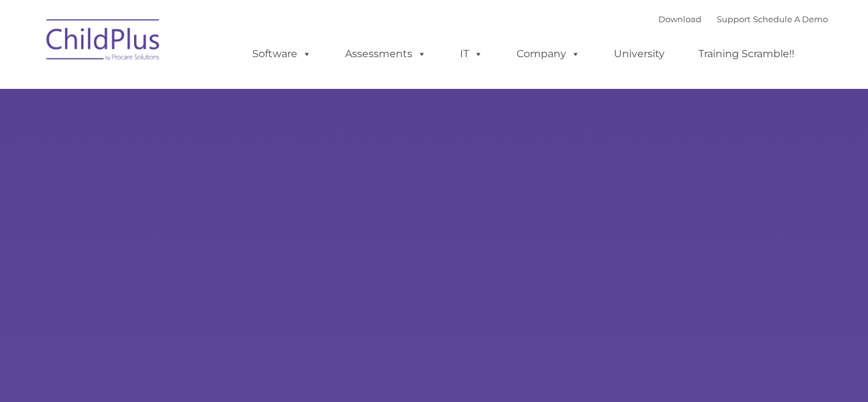 Image resolution: width=868 pixels, height=402 pixels. What do you see at coordinates (281, 54) in the screenshot?
I see `a: Software` at bounding box center [281, 54].